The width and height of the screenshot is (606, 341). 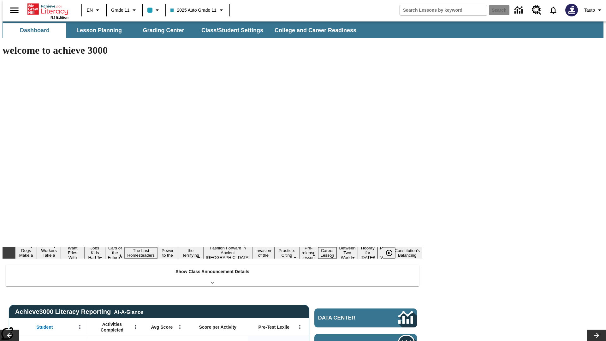 What do you see at coordinates (594, 10) in the screenshot?
I see `button: Profile/Settings` at bounding box center [594, 10].